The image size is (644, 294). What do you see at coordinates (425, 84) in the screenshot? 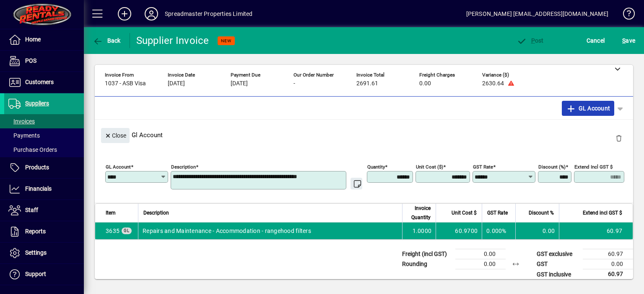
I see `span: 0.00` at bounding box center [425, 84].